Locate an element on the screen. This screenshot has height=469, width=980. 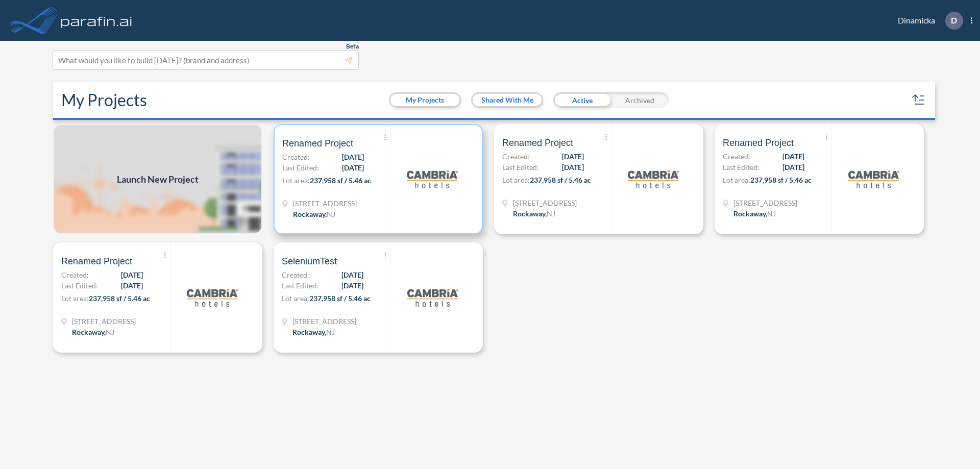
img: add is located at coordinates (158, 179).